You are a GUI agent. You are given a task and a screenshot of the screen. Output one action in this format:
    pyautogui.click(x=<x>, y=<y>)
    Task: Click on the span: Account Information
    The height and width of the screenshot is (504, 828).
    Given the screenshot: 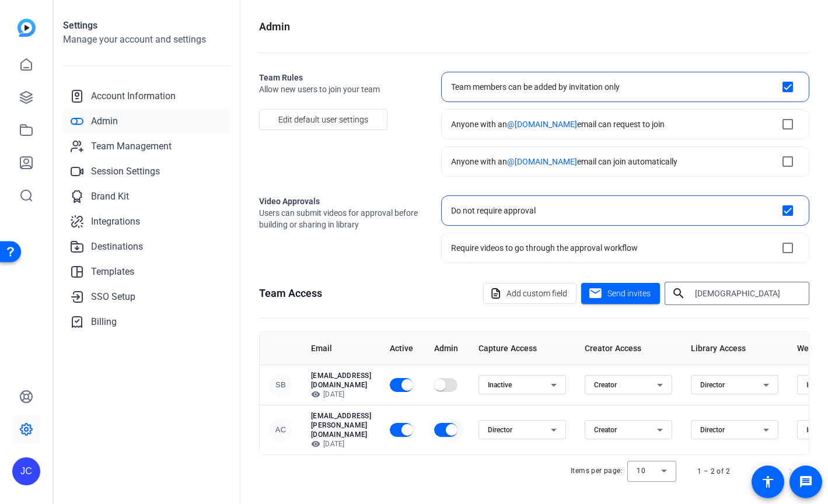 What is the action you would take?
    pyautogui.click(x=133, y=96)
    